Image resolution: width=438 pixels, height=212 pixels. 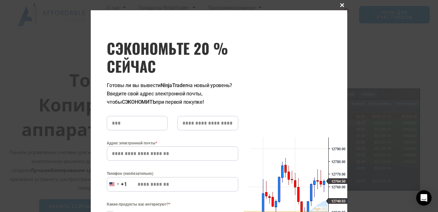 What do you see at coordinates (179, 102) in the screenshot?
I see `ya-tr-span: при первой покупке!` at bounding box center [179, 102].